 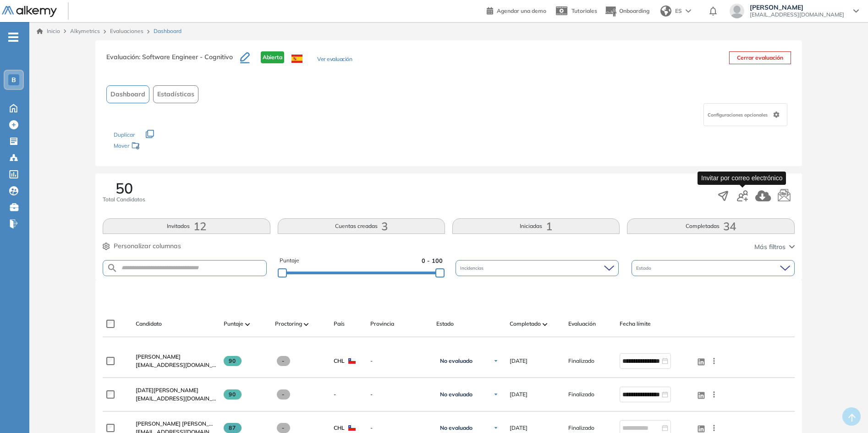 What do you see at coordinates (473, 268) in the screenshot?
I see `span: Incidencias` at bounding box center [473, 268].